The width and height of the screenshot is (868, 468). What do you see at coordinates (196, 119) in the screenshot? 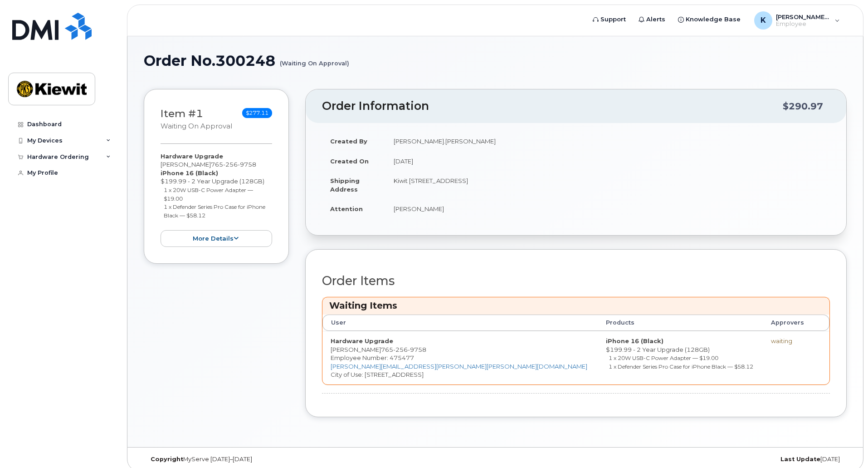
I see `h3: Item #1` at bounding box center [196, 119].